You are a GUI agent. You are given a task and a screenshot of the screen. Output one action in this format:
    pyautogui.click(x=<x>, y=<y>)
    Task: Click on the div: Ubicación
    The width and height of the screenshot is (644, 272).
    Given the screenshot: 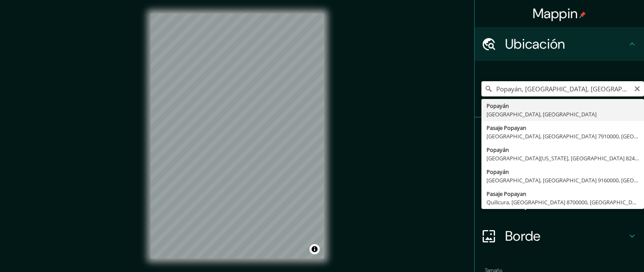 What is the action you would take?
    pyautogui.click(x=559, y=44)
    